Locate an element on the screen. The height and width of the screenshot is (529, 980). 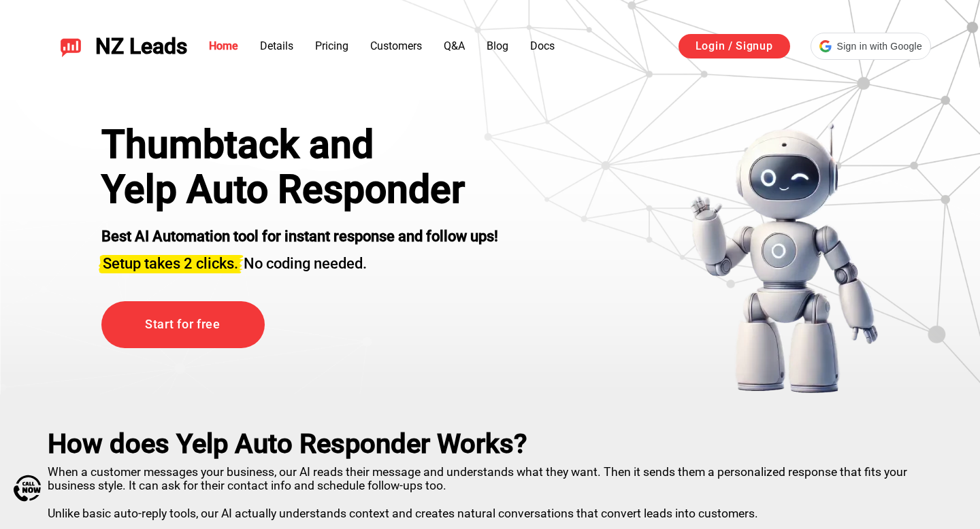
span: Setup takes 2 clicks. is located at coordinates (170, 263).